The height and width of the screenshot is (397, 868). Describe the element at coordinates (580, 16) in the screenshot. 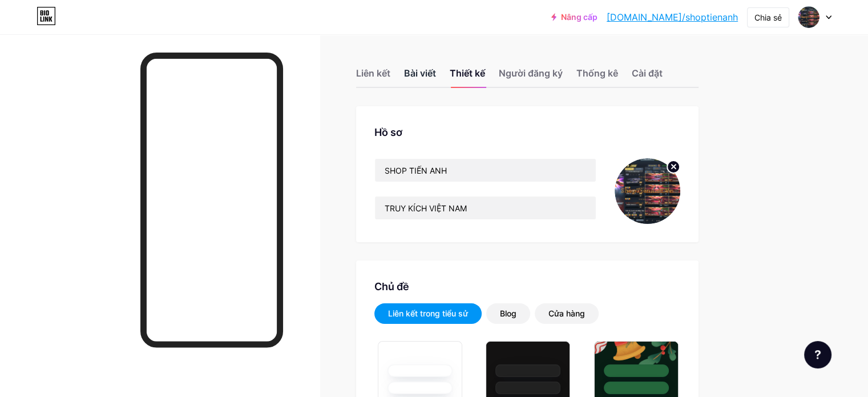

I see `font: Nâng cấp` at that location.